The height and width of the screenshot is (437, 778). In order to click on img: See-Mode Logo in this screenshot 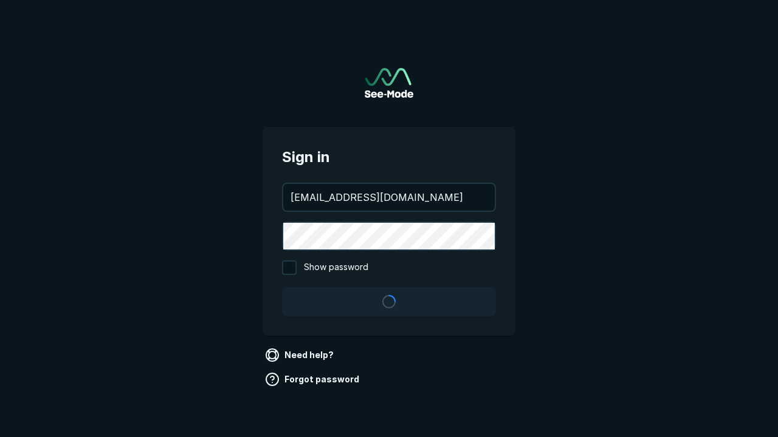, I will do `click(389, 83)`.